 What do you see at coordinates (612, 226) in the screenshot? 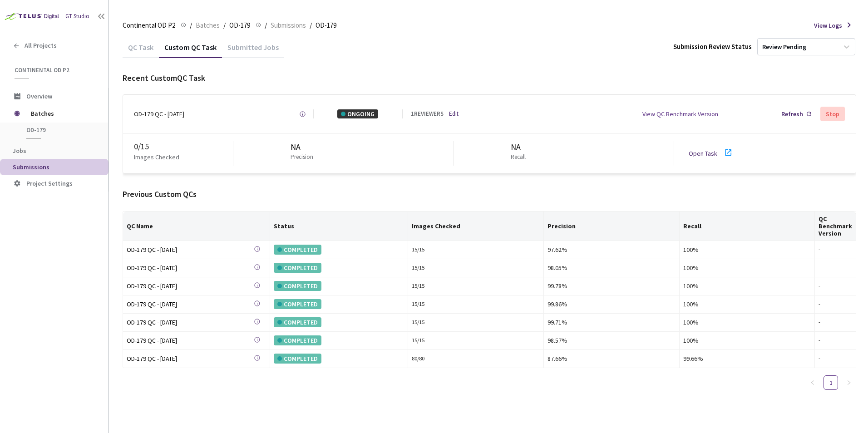
I see `th: Precision` at bounding box center [612, 226].